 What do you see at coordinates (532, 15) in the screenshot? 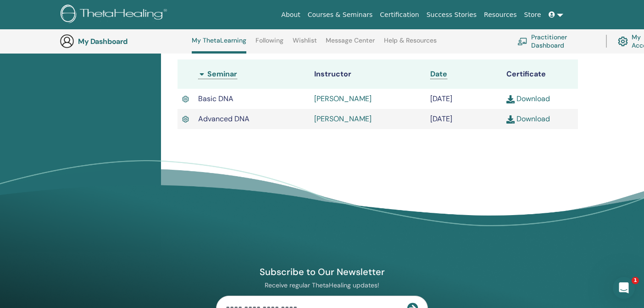
I see `a: Store` at bounding box center [532, 15].